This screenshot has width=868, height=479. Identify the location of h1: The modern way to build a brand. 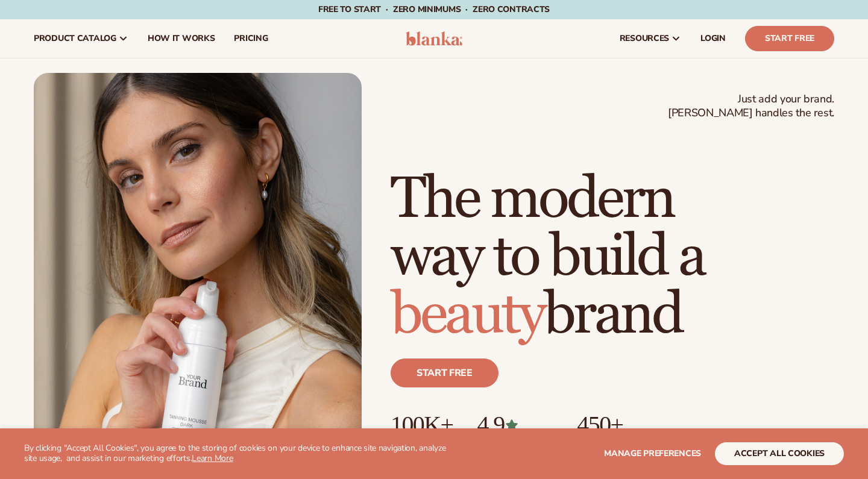
(613, 257).